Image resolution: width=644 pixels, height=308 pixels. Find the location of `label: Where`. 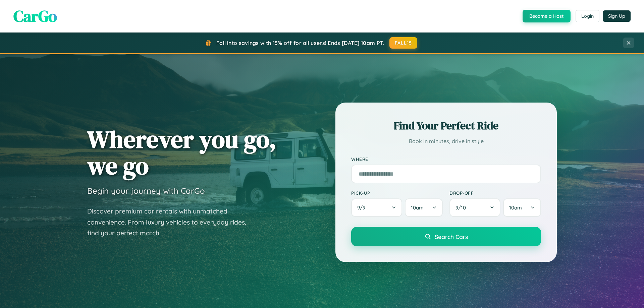

label: Where is located at coordinates (446, 159).